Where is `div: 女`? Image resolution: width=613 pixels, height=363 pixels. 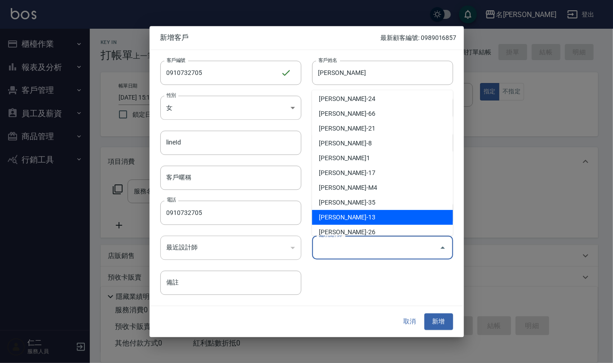
div: 女 is located at coordinates (231, 108).